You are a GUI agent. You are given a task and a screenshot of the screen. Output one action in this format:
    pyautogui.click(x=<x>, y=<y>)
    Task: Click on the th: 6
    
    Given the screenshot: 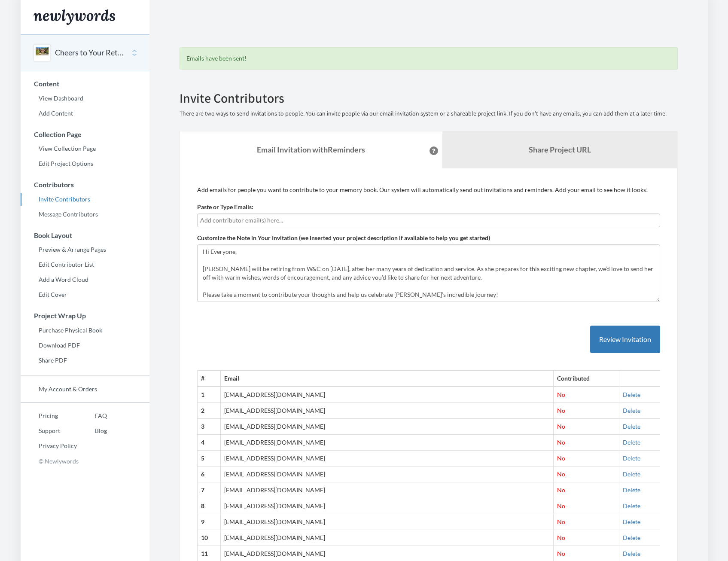 What is the action you would take?
    pyautogui.click(x=209, y=474)
    